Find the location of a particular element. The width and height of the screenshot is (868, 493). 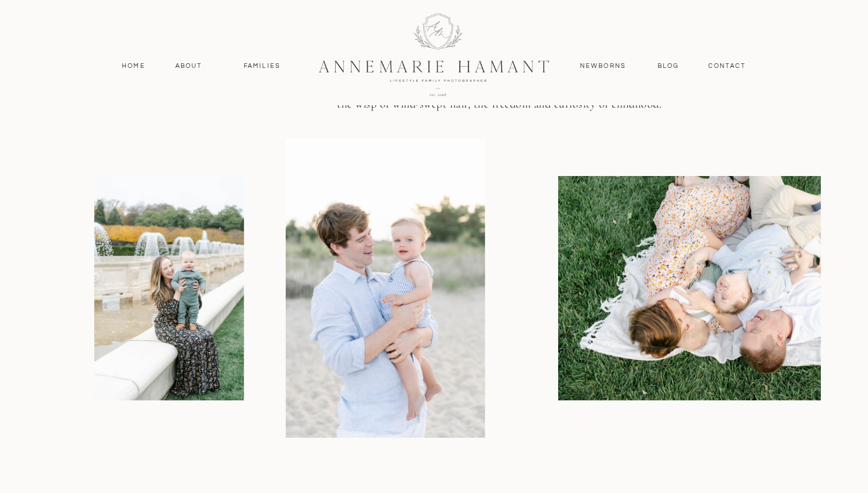

a: Families is located at coordinates (262, 66).